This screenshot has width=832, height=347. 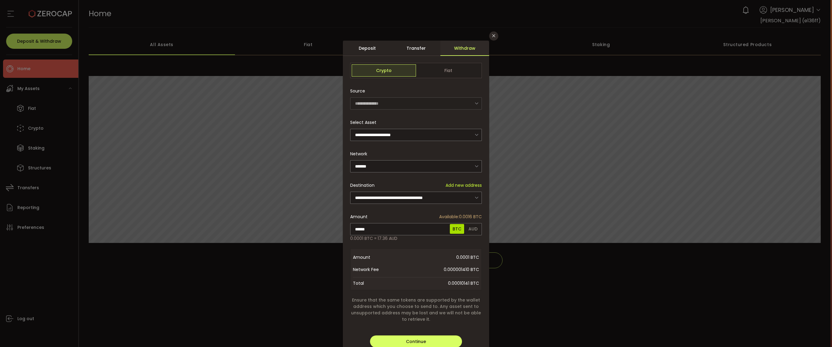 What do you see at coordinates (365, 122) in the screenshot?
I see `label: Select Asset` at bounding box center [365, 122].